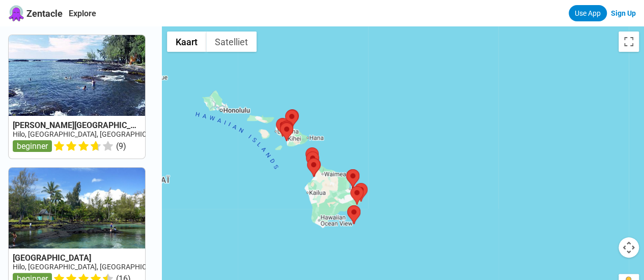 This screenshot has height=280, width=644. Describe the element at coordinates (16, 13) in the screenshot. I see `img: Zentacle logo` at that location.